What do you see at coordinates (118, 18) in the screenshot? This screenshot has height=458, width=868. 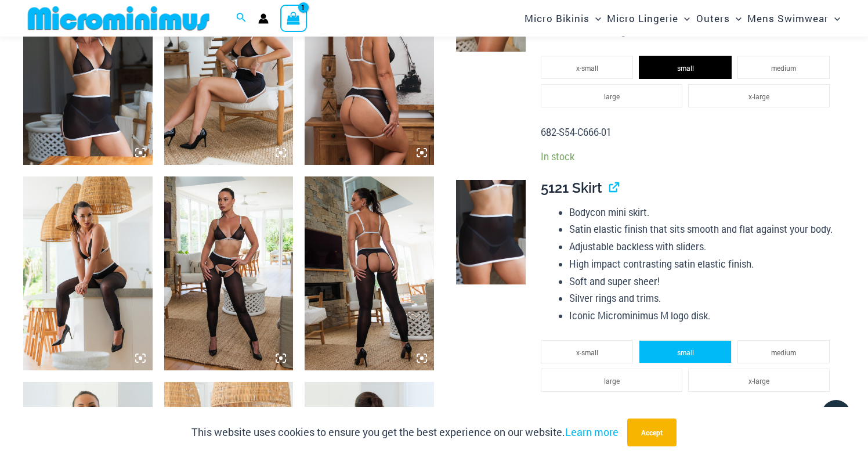 I see `img: MM SHOP LOGO FLAT` at bounding box center [118, 18].